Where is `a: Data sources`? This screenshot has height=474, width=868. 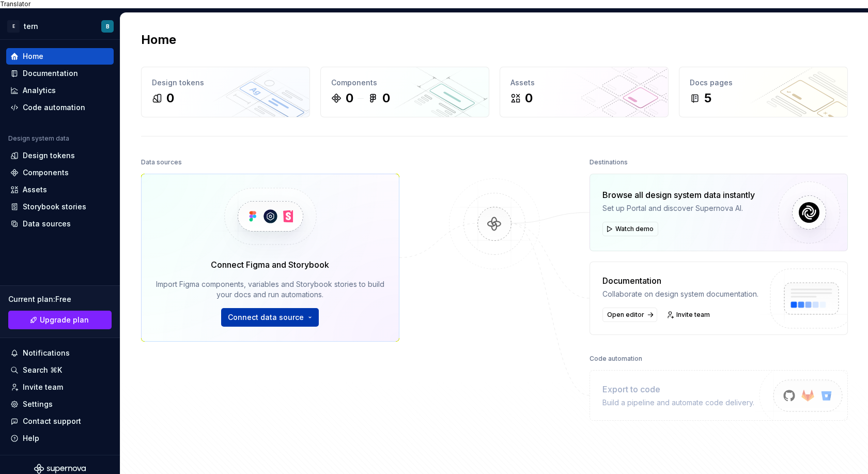 a: Data sources is located at coordinates (60, 224).